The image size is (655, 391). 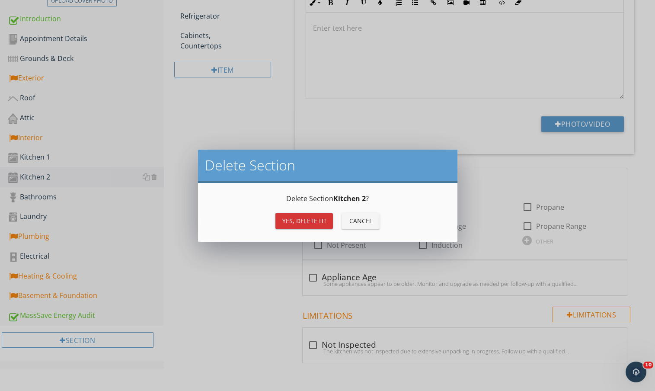 What do you see at coordinates (304, 220) in the screenshot?
I see `div: Yes, Delete it!` at bounding box center [304, 220].